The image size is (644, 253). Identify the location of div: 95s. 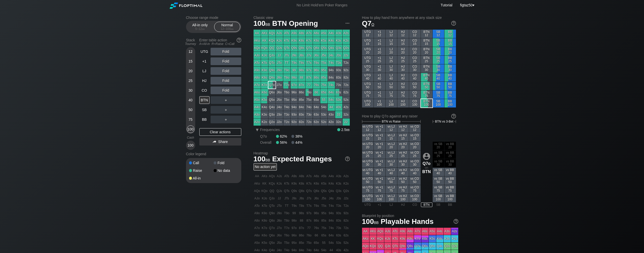
(324, 70).